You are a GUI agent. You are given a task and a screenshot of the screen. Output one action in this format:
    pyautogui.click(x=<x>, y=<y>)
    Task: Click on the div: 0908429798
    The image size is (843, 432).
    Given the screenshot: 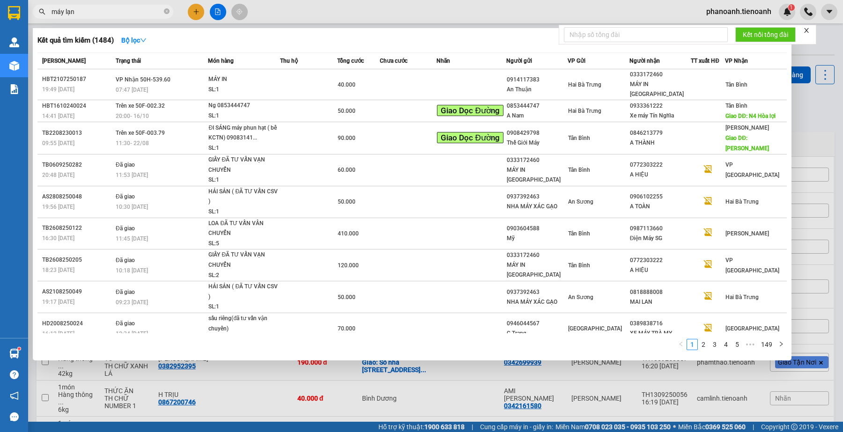 What is the action you would take?
    pyautogui.click(x=537, y=133)
    